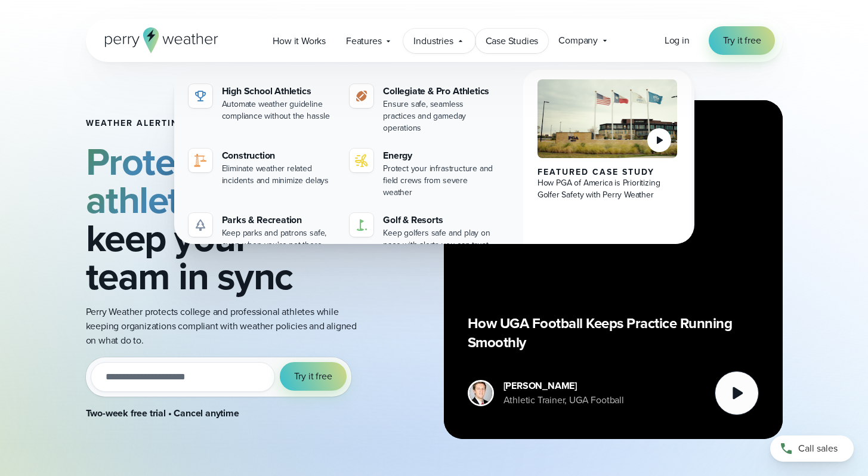 The image size is (868, 476). What do you see at coordinates (511, 41) in the screenshot?
I see `span: Case Studies` at bounding box center [511, 41].